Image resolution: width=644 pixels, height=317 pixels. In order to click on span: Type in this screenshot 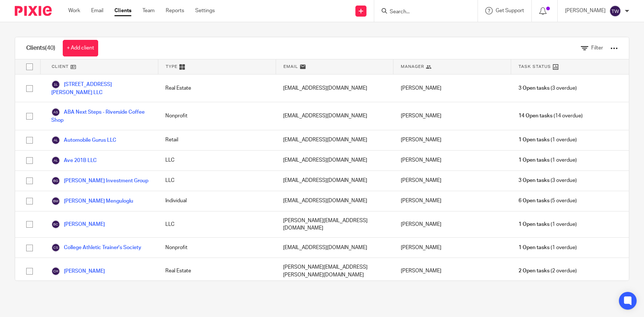, I will do `click(172, 67)`.